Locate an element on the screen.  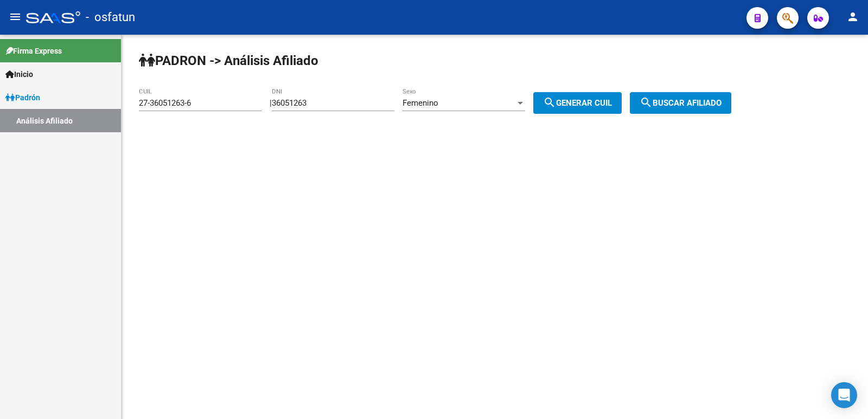
span: Buscar afiliado is located at coordinates (680, 103).